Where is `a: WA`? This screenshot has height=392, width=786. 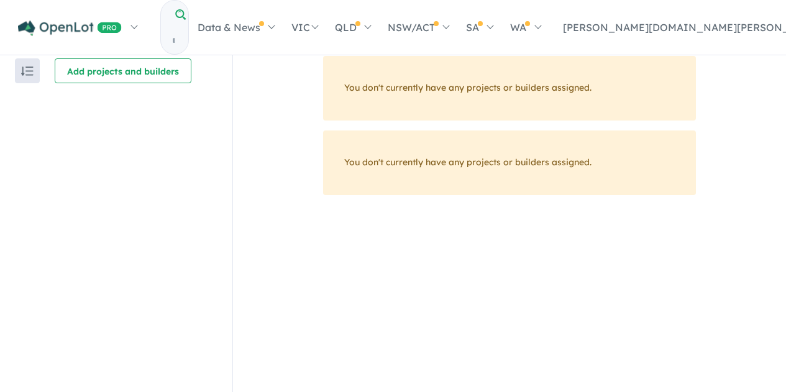 a: WA is located at coordinates (525, 27).